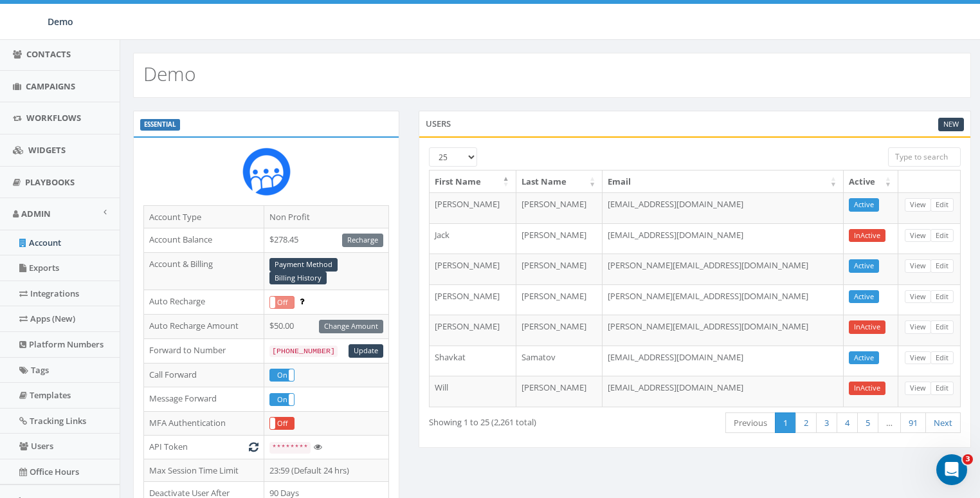 The height and width of the screenshot is (498, 980). Describe the element at coordinates (366, 351) in the screenshot. I see `a: Update` at that location.